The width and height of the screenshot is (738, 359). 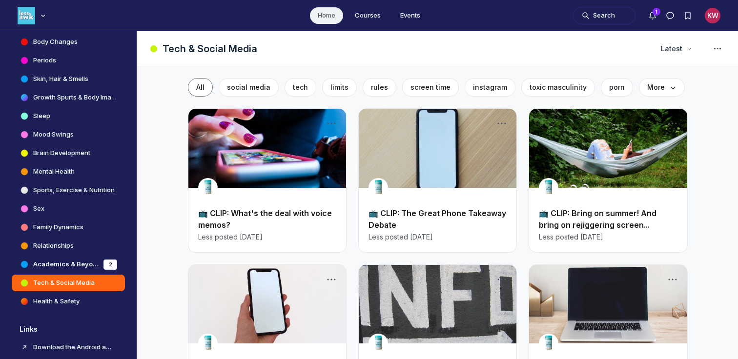 I want to click on button: Search, so click(x=604, y=16).